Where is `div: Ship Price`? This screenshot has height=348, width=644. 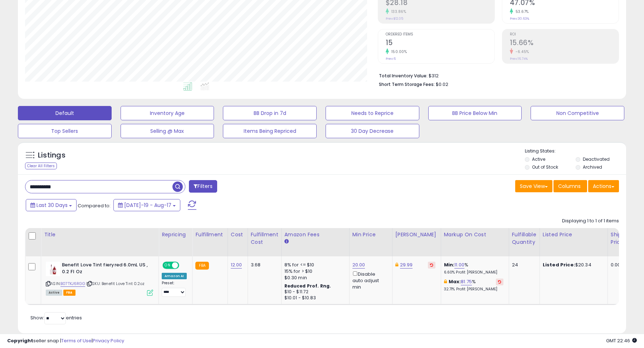 div: Ship Price is located at coordinates (618, 238).